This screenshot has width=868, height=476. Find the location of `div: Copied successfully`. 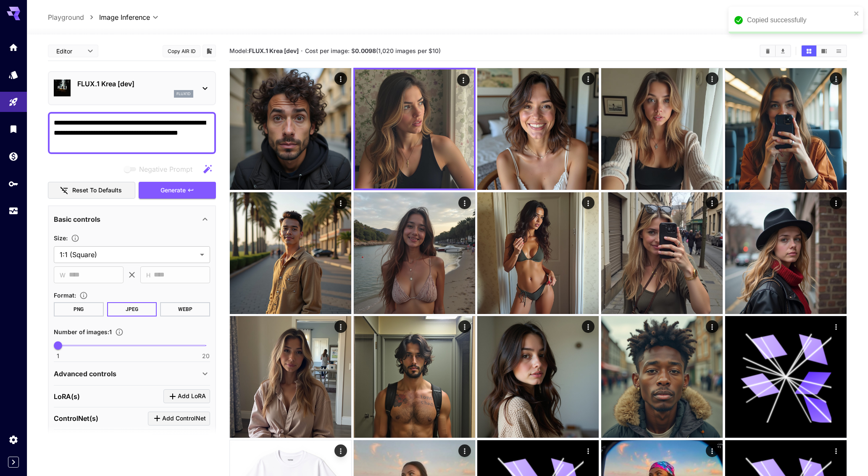

div: Copied successfully is located at coordinates (800, 20).